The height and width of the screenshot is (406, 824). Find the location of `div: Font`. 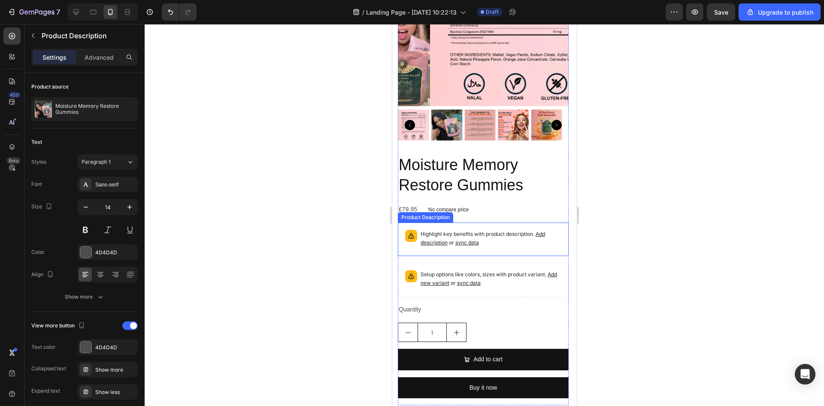

div: Font is located at coordinates (36, 184).